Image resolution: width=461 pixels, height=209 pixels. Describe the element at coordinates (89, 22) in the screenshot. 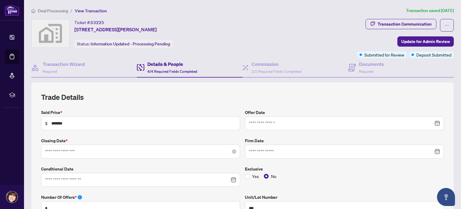

I see `div: Ticket #:` at that location.